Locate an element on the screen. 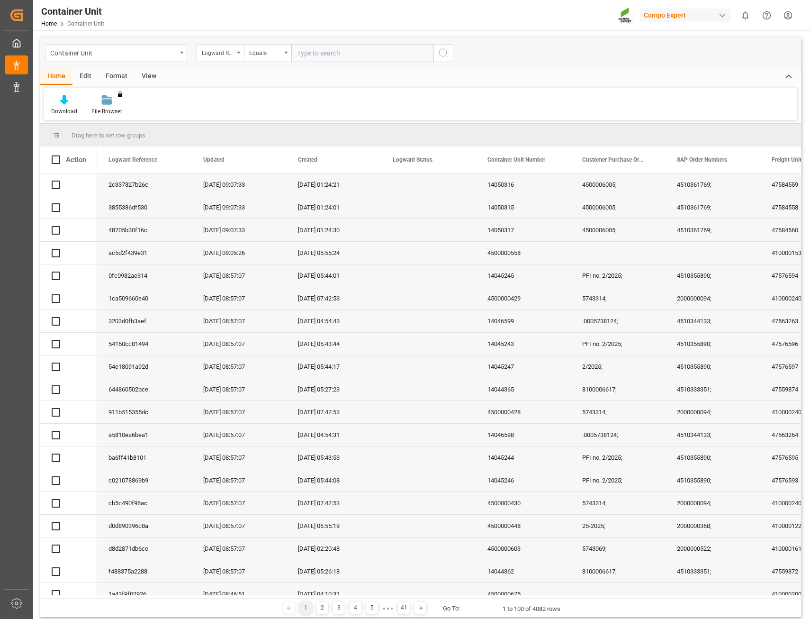 The height and width of the screenshot is (619, 810). div: Format is located at coordinates (117, 77).